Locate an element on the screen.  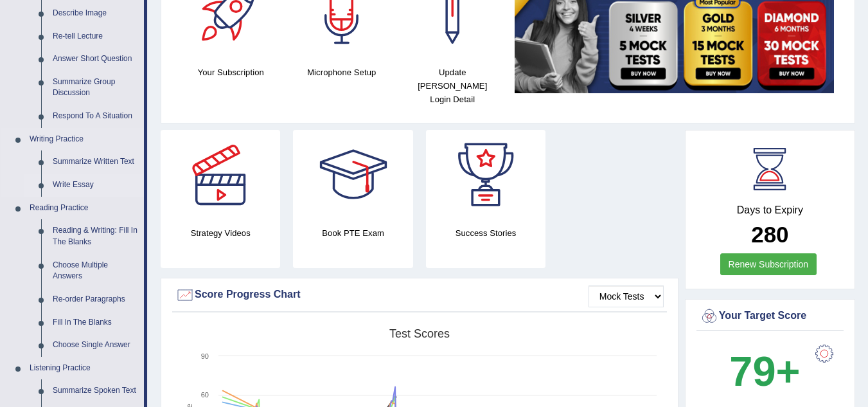
a: Fill In The Blanks is located at coordinates (95, 322).